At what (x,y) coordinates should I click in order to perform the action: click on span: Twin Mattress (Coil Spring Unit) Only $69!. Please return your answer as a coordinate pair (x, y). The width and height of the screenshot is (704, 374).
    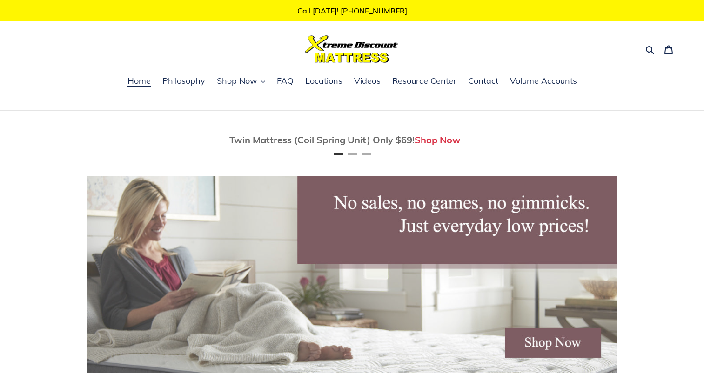
    Looking at the image, I should click on (322, 140).